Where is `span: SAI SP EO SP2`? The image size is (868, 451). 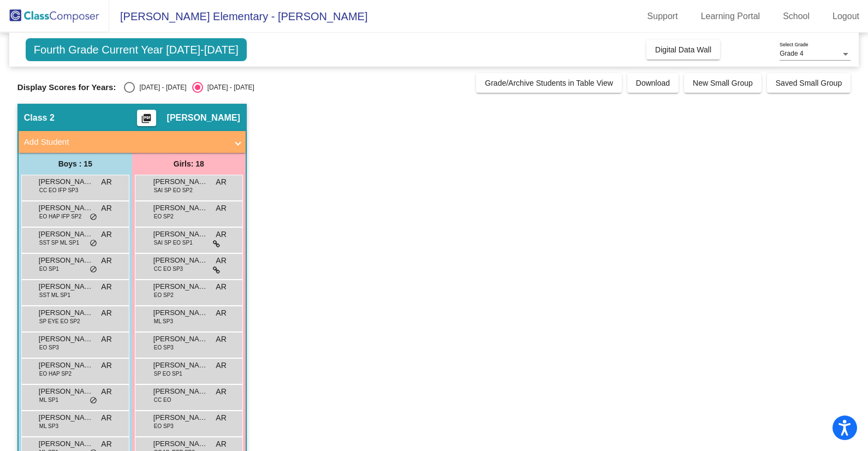
span: SAI SP EO SP2 is located at coordinates (173, 190).